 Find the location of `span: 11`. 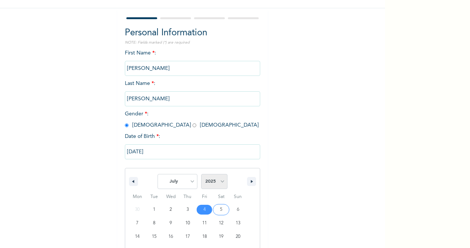

span: 11 is located at coordinates (205, 224).